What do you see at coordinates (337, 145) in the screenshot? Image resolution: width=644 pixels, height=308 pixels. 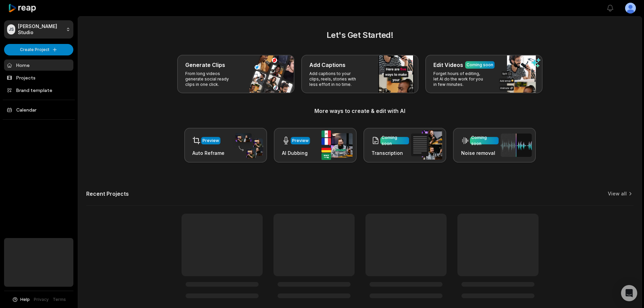 I see `img: ai_dubbing.png` at bounding box center [337, 145].